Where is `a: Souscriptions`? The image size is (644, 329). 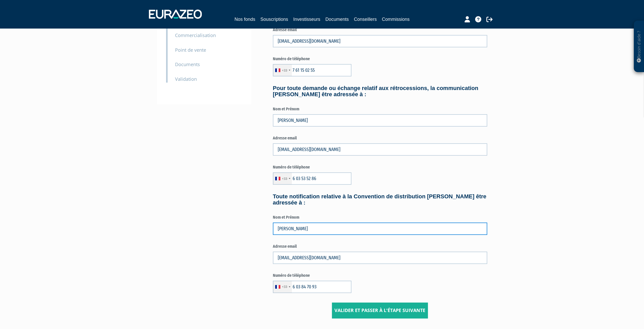 a: Souscriptions is located at coordinates (274, 19).